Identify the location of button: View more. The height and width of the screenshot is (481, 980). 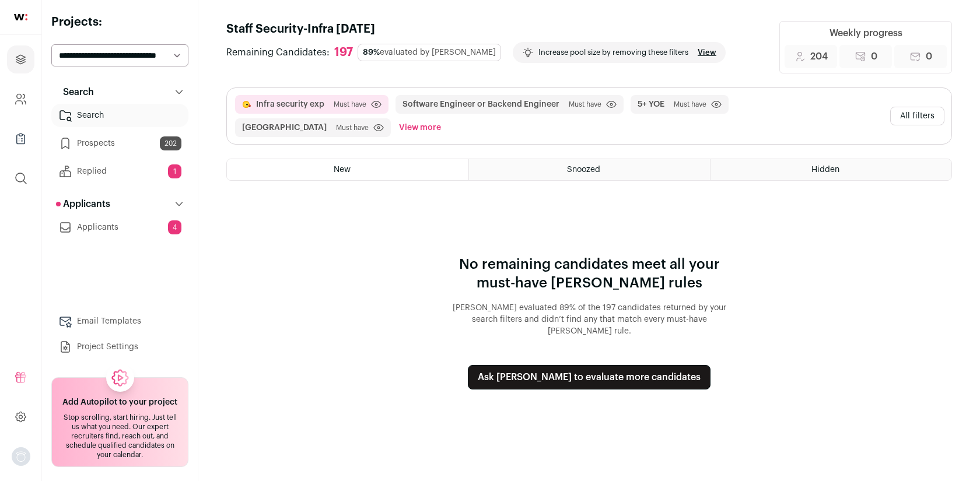
(420, 128).